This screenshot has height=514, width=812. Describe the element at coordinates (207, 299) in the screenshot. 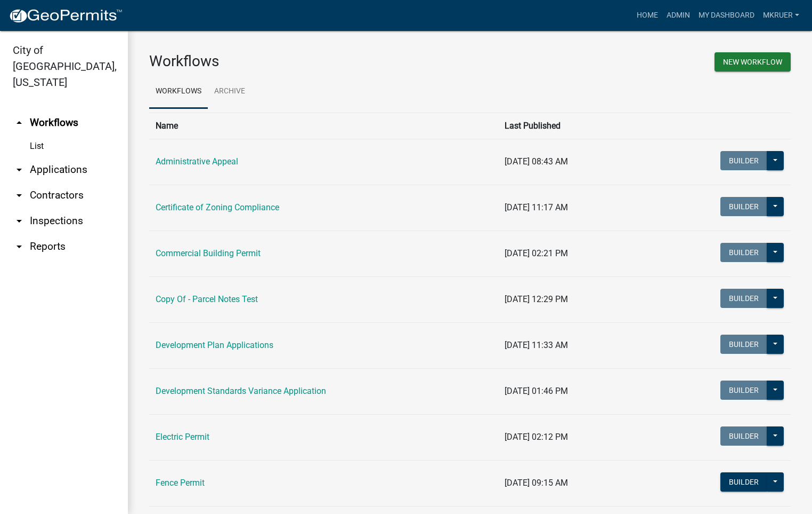

I see `a: Copy Of - Parcel Notes Test` at that location.